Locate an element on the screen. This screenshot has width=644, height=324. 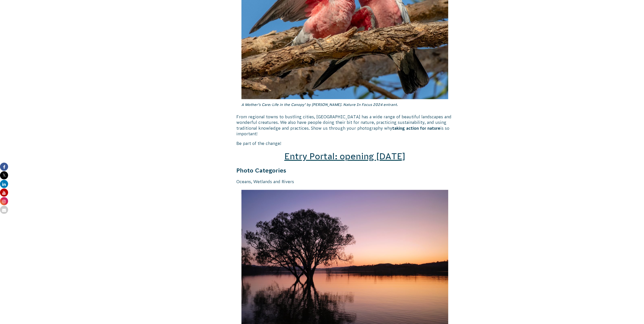
strong: taking action for nature is located at coordinates (416, 128).